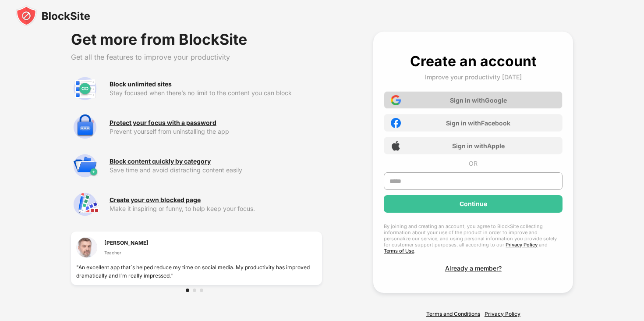 Image resolution: width=644 pixels, height=321 pixels. What do you see at coordinates (474, 238) in the screenshot?
I see `div: By joining and creating an account, you agree to BlockSite collecting information about your use ...` at bounding box center [474, 238].